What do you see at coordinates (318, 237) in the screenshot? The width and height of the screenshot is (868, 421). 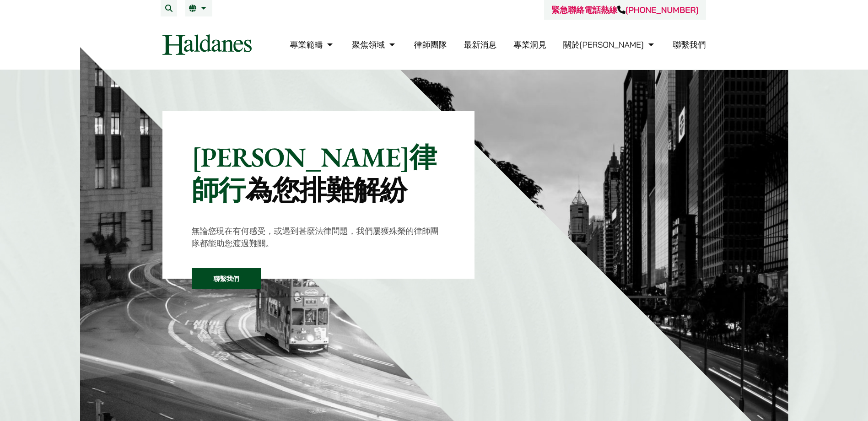 I see `p: 無論您現在有何感受，或遇到甚麼法律問題，我們屢獲殊榮的律師團隊都能助您渡過難關。` at bounding box center [318, 237].